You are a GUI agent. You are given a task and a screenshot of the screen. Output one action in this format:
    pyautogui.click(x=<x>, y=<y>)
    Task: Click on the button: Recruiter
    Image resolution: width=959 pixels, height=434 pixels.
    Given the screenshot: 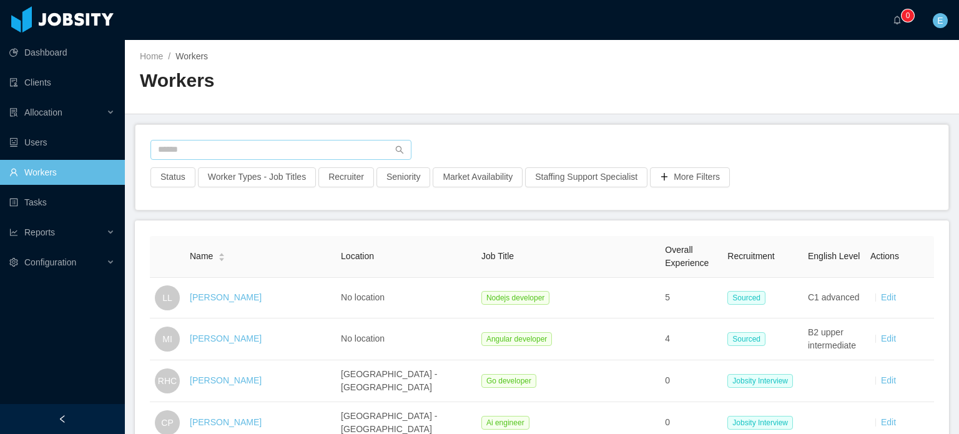 What is the action you would take?
    pyautogui.click(x=346, y=177)
    